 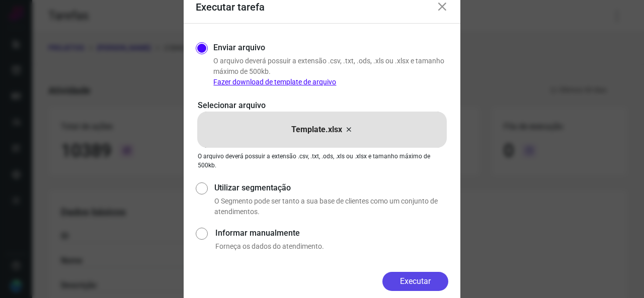 What do you see at coordinates (331, 207) in the screenshot?
I see `p: O Segmento pode ser tanto a sua base de clientes como um conjunto de atendimentos.` at bounding box center [331, 207].